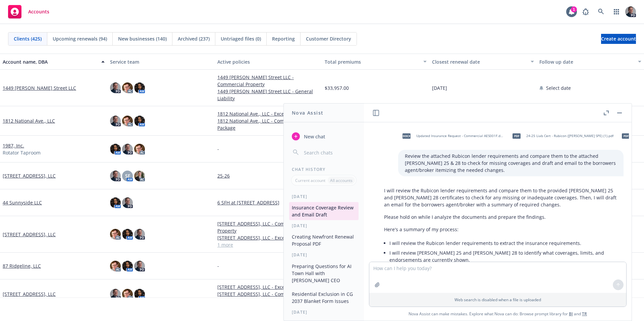 The image size is (644, 321). I want to click on button: Insurance Coverage Review and Email Draft, so click(324, 211).